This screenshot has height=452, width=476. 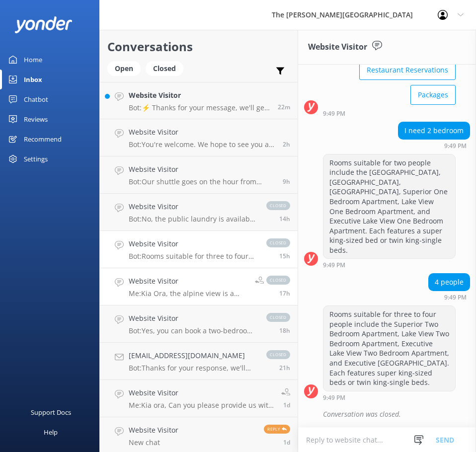 I want to click on p: Me: Kia Ora, the alpine view is a partially obstructed view found in our Superior rooms. [GEOGRAP..., so click(x=188, y=294).